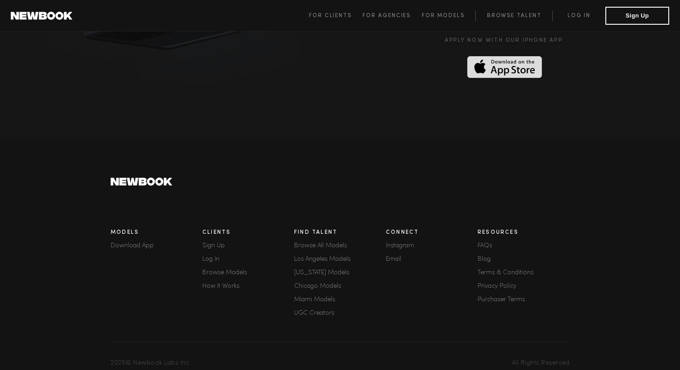 This screenshot has width=680, height=370. What do you see at coordinates (523, 273) in the screenshot?
I see `a: Terms & Conditions` at bounding box center [523, 273].